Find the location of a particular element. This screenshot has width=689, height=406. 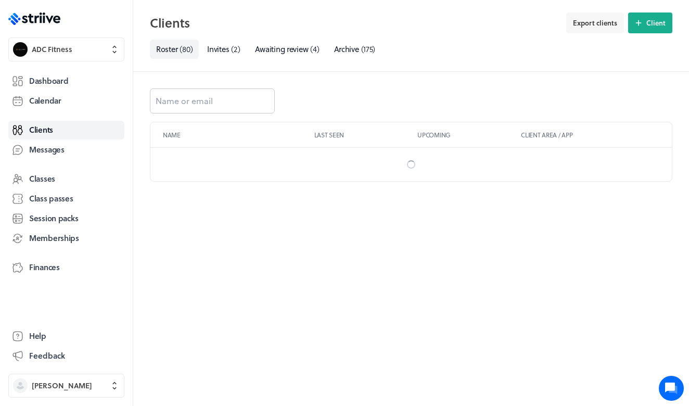

span: Dashboard is located at coordinates (48, 81).